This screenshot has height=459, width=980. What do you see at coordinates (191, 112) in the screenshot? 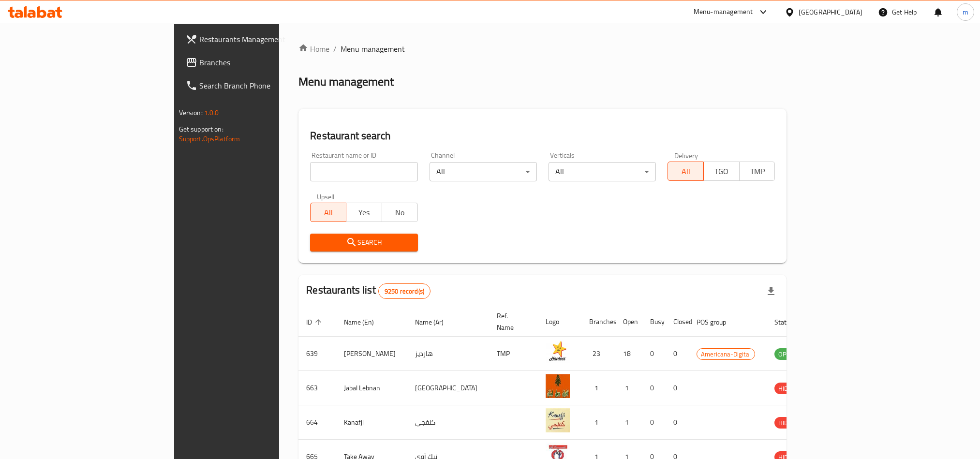
I see `span: Version:` at bounding box center [191, 112].